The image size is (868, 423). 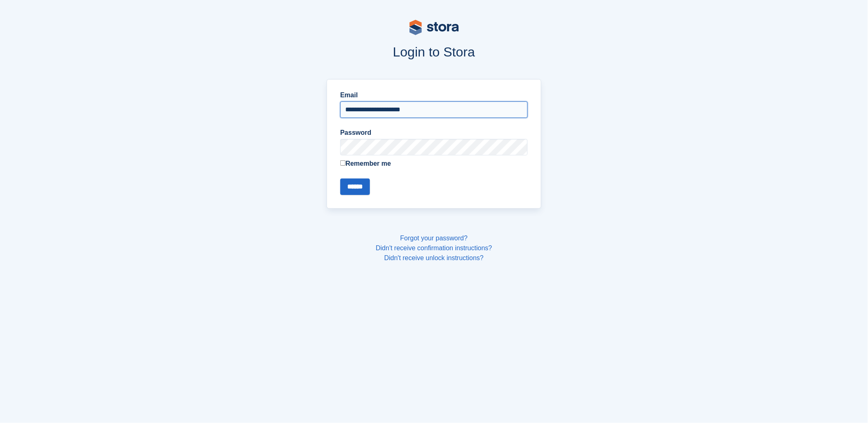 I want to click on a: Didn't receive confirmation instructions?, so click(x=434, y=248).